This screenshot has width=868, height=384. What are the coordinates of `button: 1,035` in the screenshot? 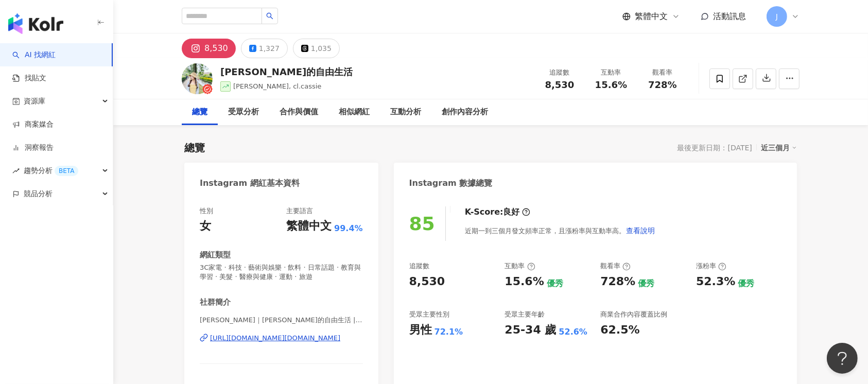 It's located at (316, 48).